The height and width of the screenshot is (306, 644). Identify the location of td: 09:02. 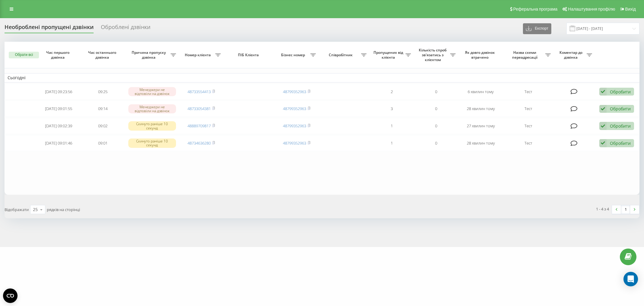
(103, 126).